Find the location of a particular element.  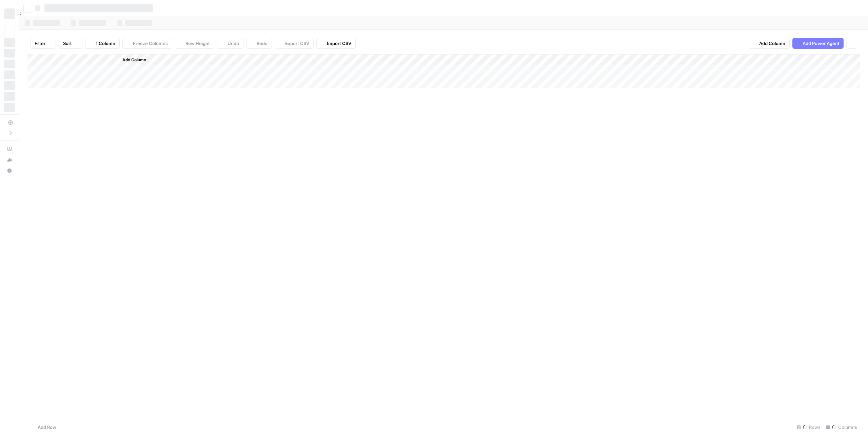

div: What's new? is located at coordinates (10, 160).